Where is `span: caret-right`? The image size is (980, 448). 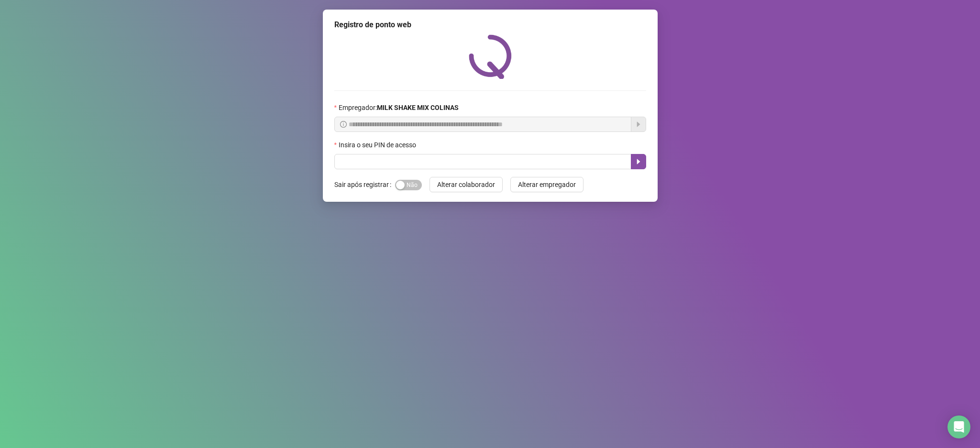 span: caret-right is located at coordinates (638, 162).